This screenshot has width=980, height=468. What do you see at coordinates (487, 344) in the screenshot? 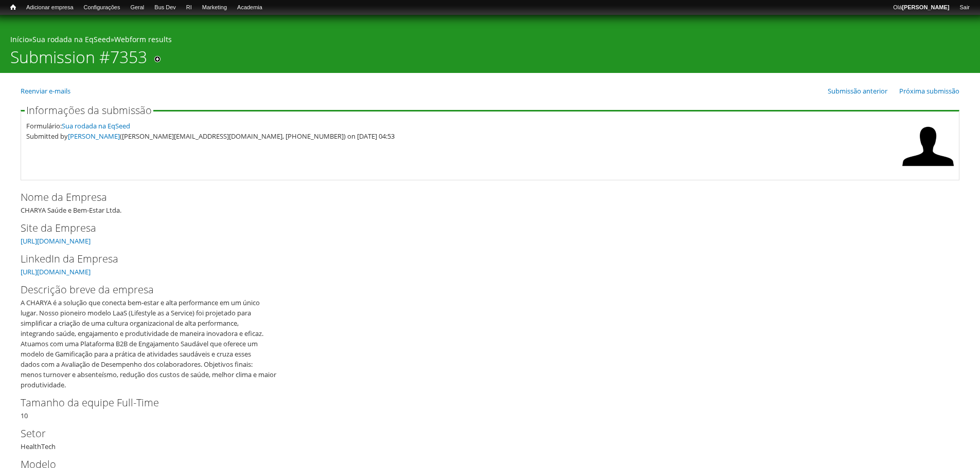
I see `div: A CHARYA é a solução que conecta bem-estar e alta performance em um único lugar. Nosso pioneiro m...` at bounding box center [487, 344].